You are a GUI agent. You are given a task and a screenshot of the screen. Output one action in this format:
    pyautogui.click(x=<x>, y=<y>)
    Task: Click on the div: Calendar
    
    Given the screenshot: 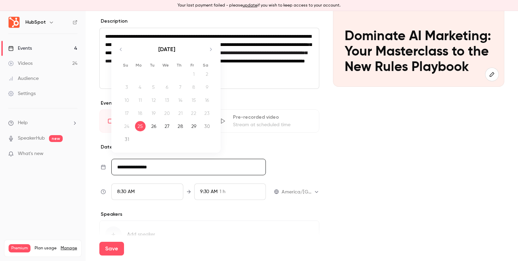 What is the action you would take?
    pyautogui.click(x=166, y=96)
    